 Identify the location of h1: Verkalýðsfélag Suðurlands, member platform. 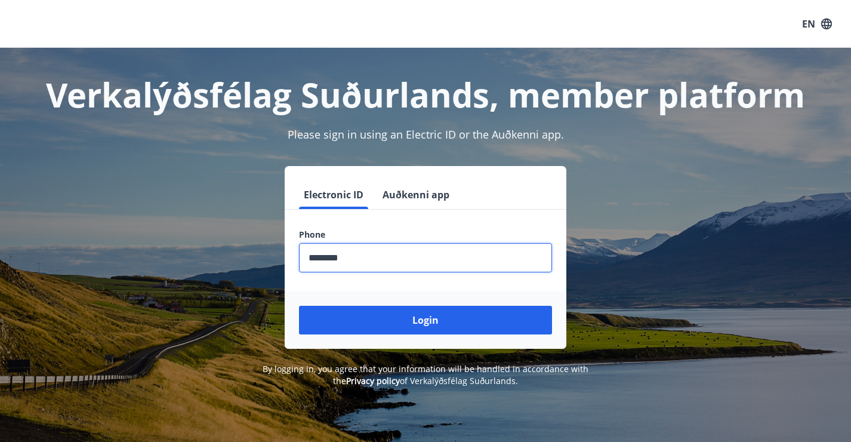
(426, 94).